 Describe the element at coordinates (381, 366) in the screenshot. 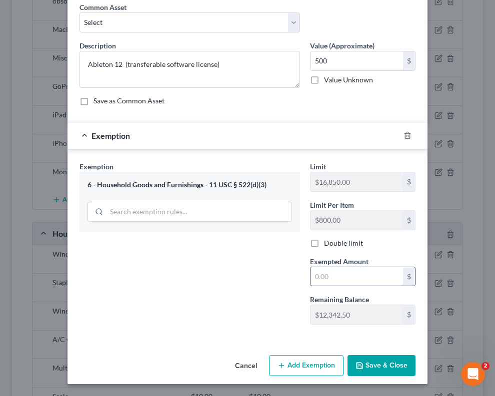

I see `button: Save & Close` at that location.